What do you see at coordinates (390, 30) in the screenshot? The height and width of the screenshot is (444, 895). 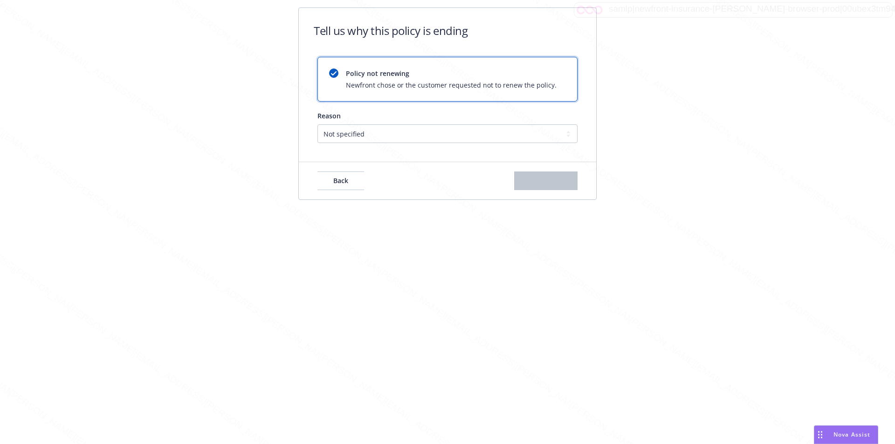 I see `h1: Tell us why this policy is ending` at bounding box center [390, 30].